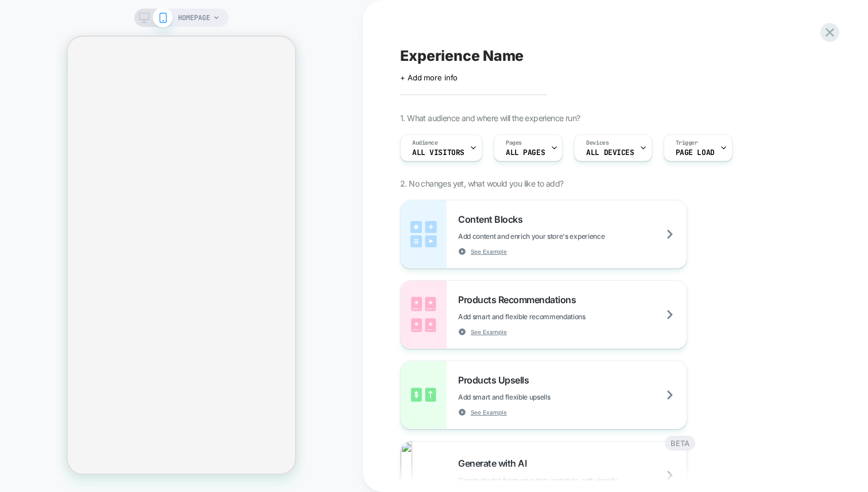 Image resolution: width=868 pixels, height=492 pixels. Describe the element at coordinates (526, 153) in the screenshot. I see `span: ALL PAGES` at that location.